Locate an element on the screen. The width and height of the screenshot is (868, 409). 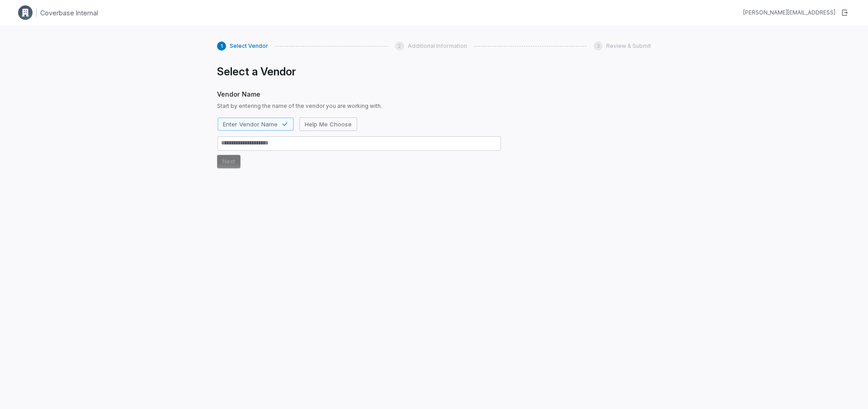
span: Start by entering the name of the vendor you are working with. is located at coordinates (359, 106).